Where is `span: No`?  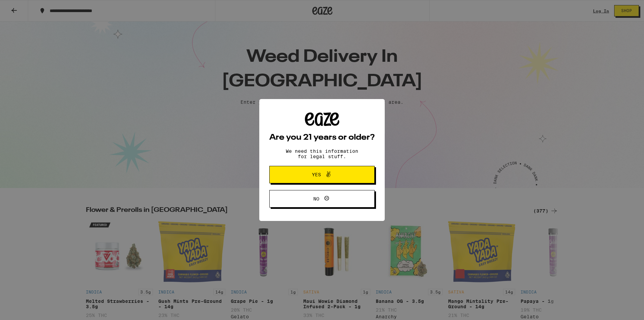
span: No is located at coordinates (316, 199).